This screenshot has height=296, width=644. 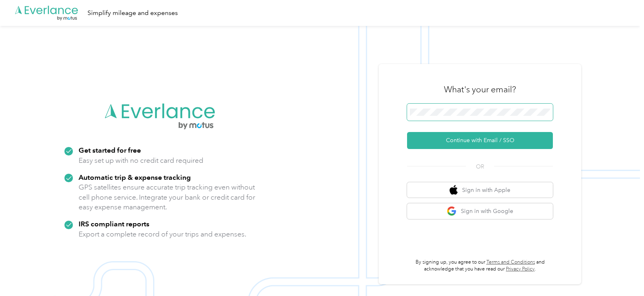 I want to click on a: Privacy Policy, so click(x=520, y=269).